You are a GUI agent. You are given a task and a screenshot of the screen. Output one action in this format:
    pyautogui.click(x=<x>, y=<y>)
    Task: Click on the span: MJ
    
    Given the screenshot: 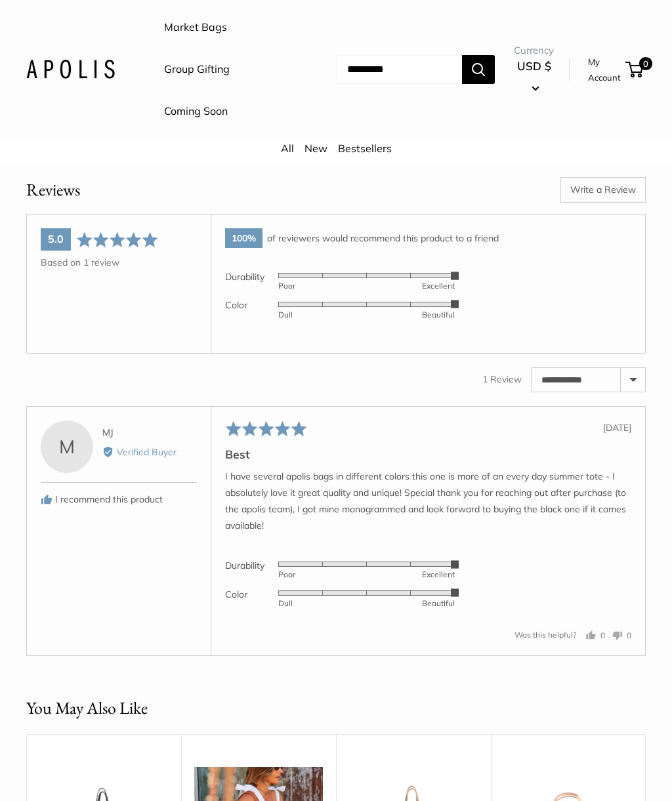 What is the action you would take?
    pyautogui.click(x=108, y=432)
    